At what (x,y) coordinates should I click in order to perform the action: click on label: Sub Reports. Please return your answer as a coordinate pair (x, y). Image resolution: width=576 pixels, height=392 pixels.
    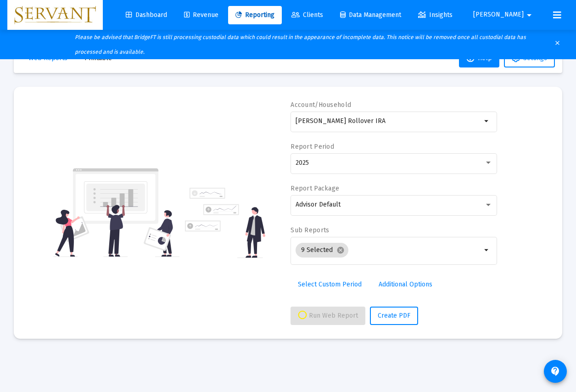
    Looking at the image, I should click on (310, 230).